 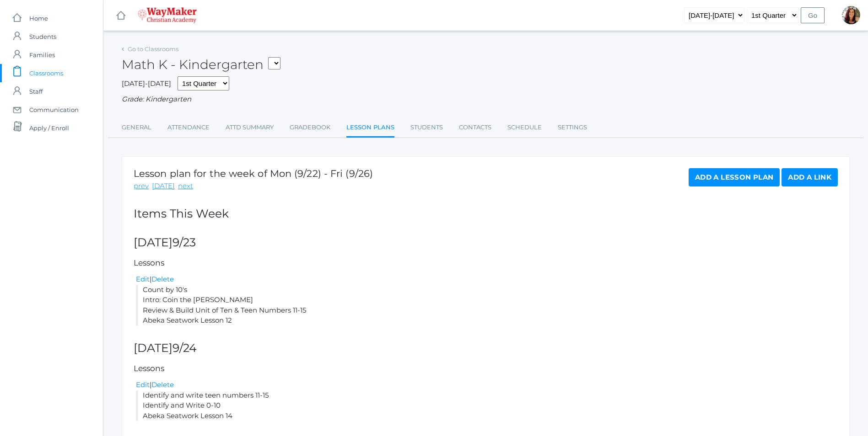 What do you see at coordinates (153, 49) in the screenshot?
I see `a: Go to Classrooms` at bounding box center [153, 49].